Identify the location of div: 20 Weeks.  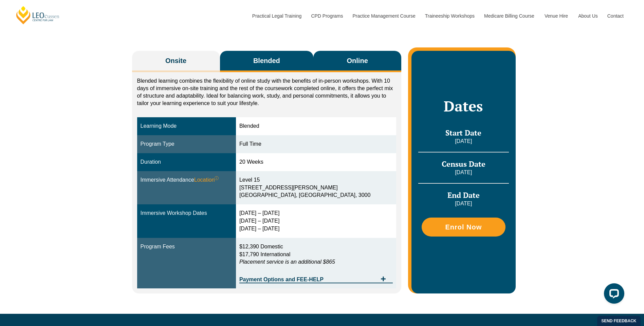
(316, 162).